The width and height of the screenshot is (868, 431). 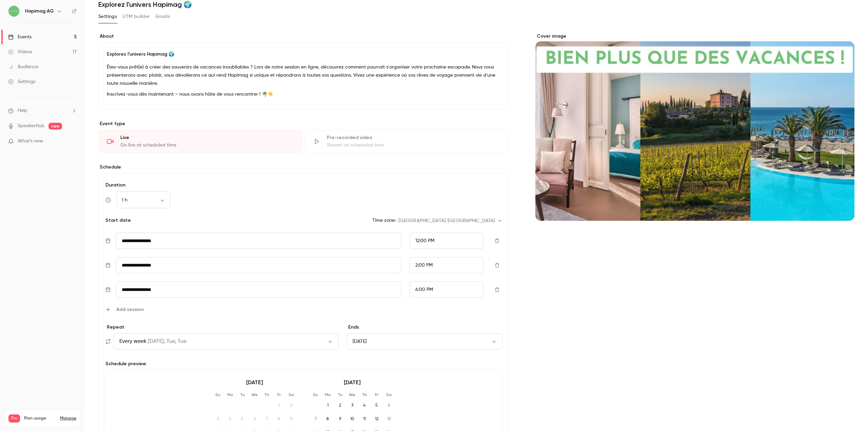 I want to click on img: Hapimag AG, so click(x=14, y=11).